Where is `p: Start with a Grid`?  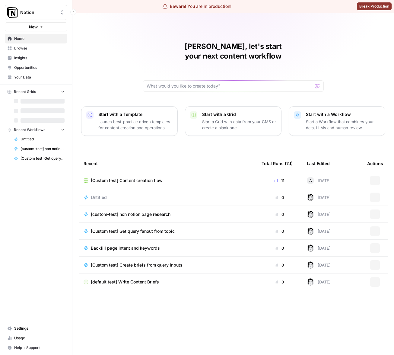
p: Start with a Grid is located at coordinates (239, 114).